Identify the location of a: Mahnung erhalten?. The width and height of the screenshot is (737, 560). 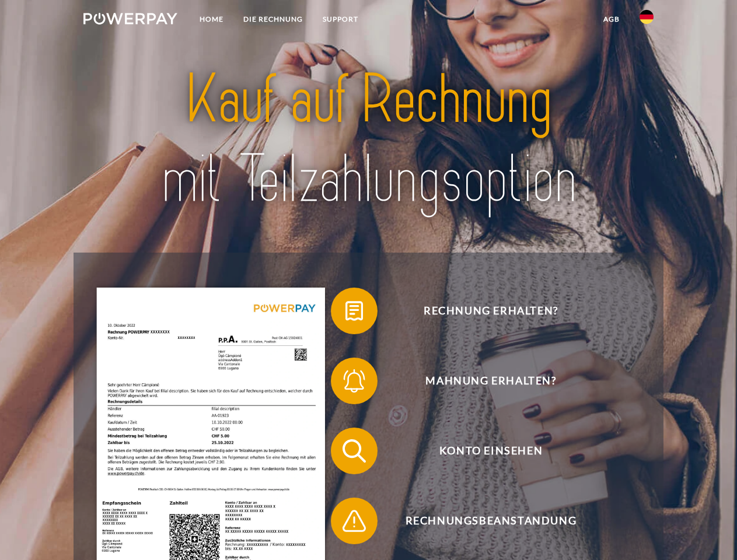
(482, 381).